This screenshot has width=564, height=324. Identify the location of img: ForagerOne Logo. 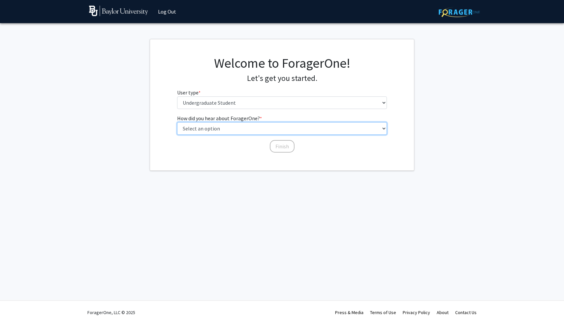
(459, 12).